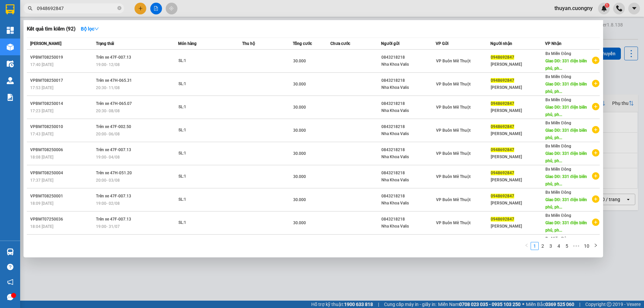  I want to click on img: logo-vxr, so click(10, 9).